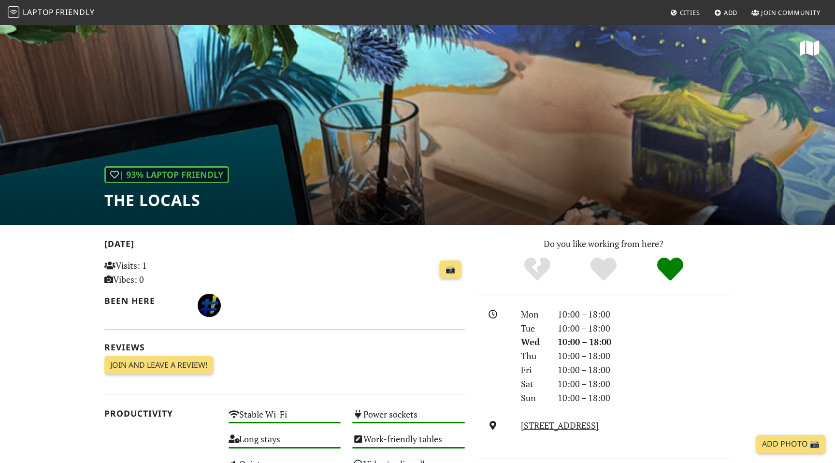  What do you see at coordinates (791, 13) in the screenshot?
I see `span: Join Community` at bounding box center [791, 13].